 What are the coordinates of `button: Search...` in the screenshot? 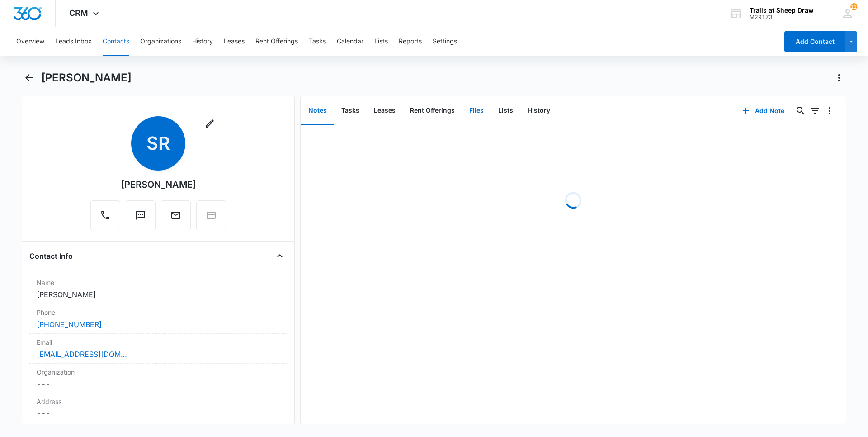 It's located at (800, 110).